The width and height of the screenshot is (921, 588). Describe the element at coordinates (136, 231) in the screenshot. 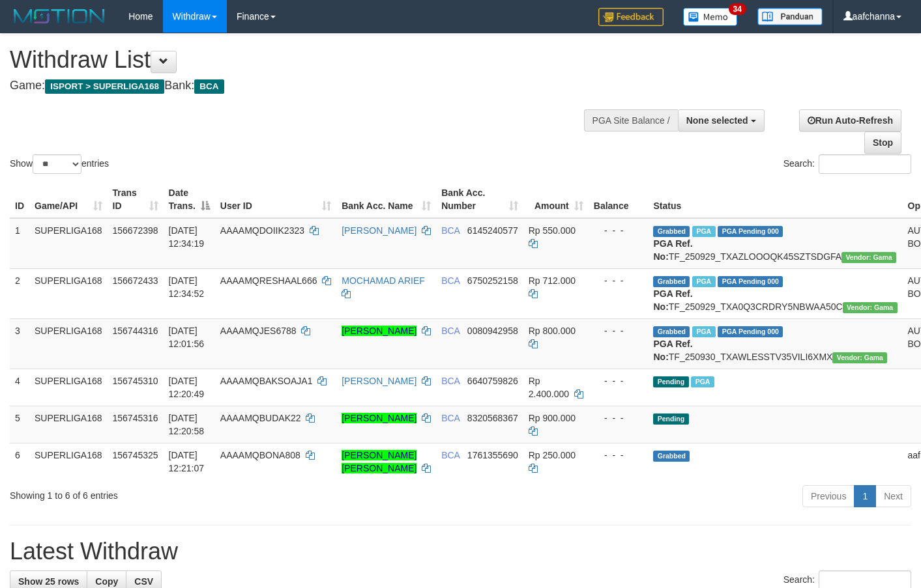

I see `span: 156672398` at that location.